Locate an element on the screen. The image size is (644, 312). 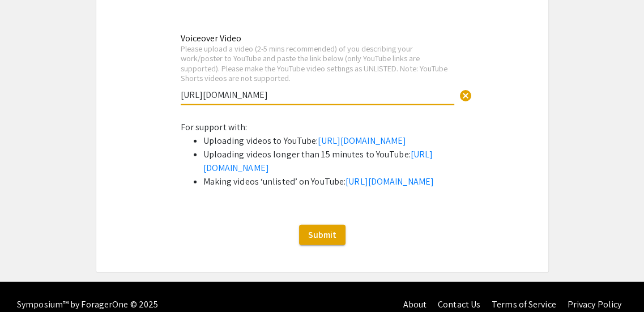
button: Submit is located at coordinates (322, 235).